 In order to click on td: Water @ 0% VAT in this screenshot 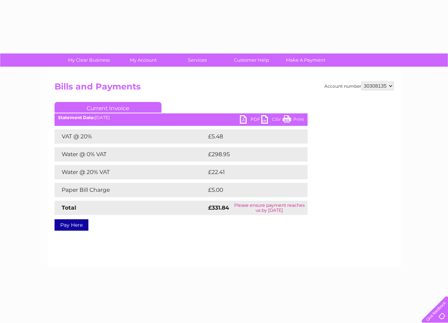, I will do `click(131, 154)`.